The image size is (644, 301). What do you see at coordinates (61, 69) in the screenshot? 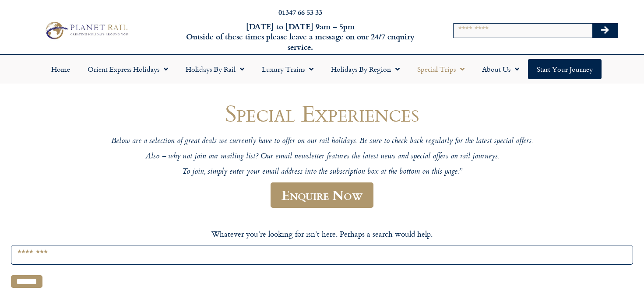
I see `a: Home` at bounding box center [61, 69].